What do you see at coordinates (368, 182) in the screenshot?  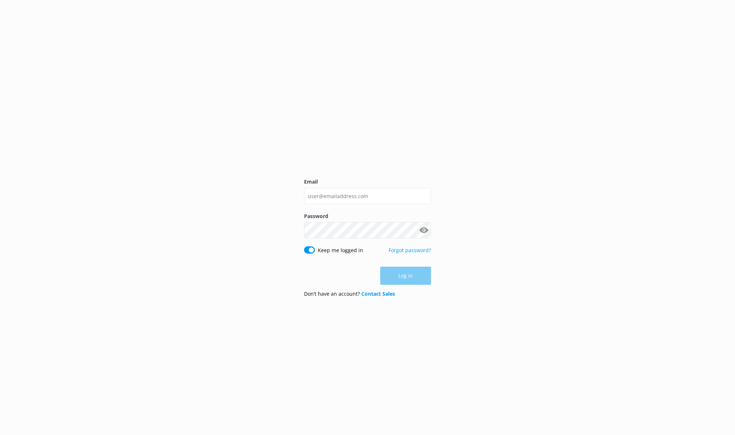 I see `label: Email` at bounding box center [368, 182].